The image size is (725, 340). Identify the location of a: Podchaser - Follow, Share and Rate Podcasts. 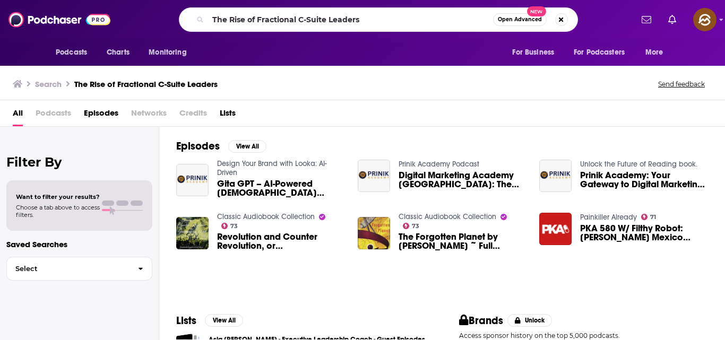
(59, 20).